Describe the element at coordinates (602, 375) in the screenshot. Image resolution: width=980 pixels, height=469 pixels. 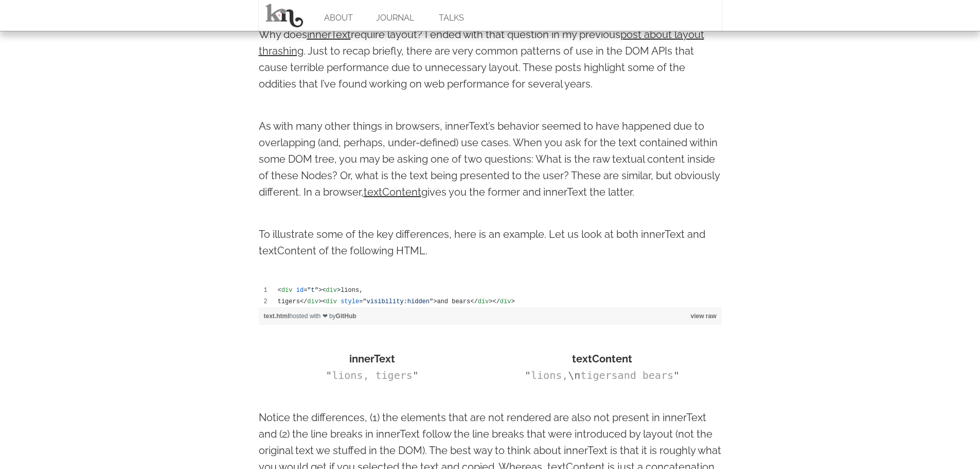
I see `div: lions, tigersand bears` at that location.